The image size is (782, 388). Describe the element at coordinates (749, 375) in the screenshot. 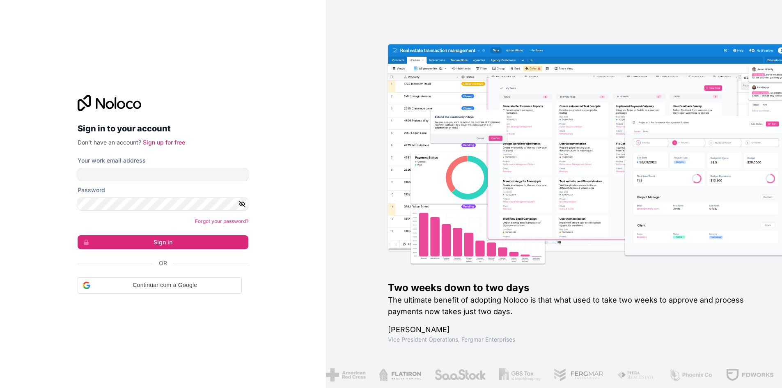

I see `img: /assets/fdworks-Bi04fVtw.png` at that location.